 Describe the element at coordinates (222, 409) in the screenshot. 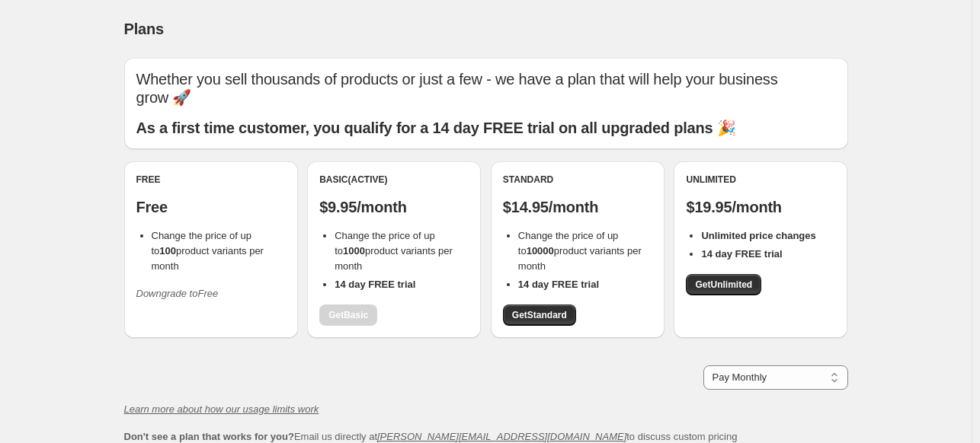

I see `a: Learn more about how our usage limits work` at that location.